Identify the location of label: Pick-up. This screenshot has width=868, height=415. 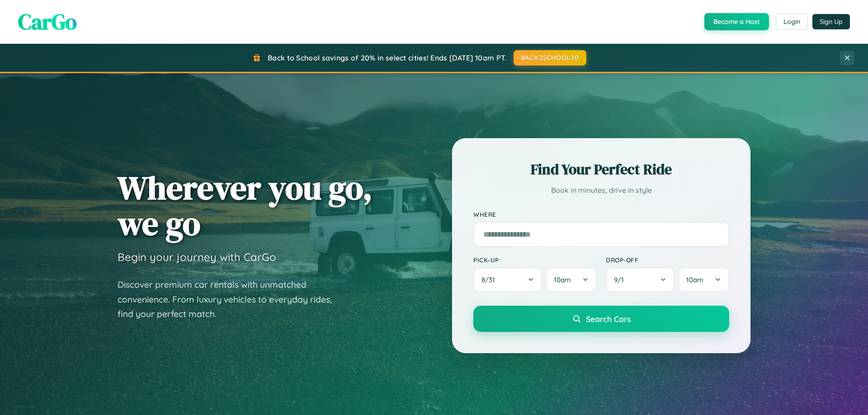
(534, 260).